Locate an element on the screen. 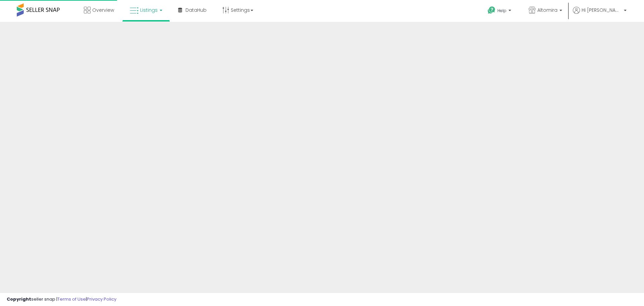 This screenshot has height=306, width=644. span: DataHub is located at coordinates (196, 10).